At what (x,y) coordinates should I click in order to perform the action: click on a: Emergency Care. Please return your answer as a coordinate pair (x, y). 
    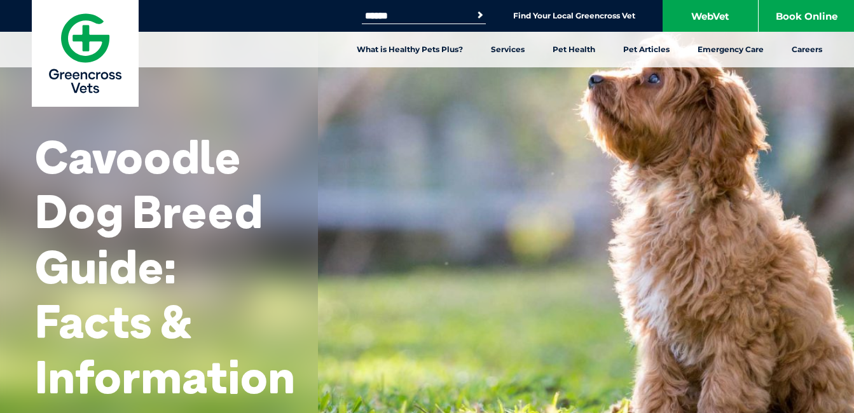
    Looking at the image, I should click on (731, 50).